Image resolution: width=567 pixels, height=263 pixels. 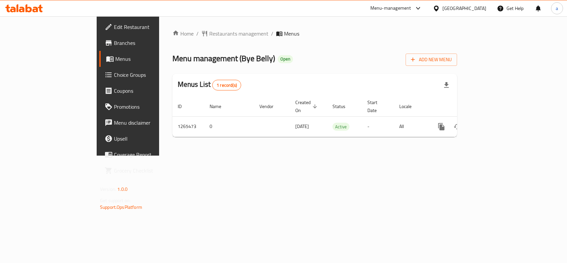 What do you see at coordinates (145, 123) in the screenshot?
I see `a: Menu disclaimer` at bounding box center [145, 123].